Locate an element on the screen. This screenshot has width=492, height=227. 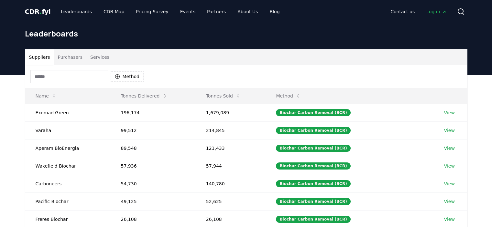
td: Pacific Biochar is located at coordinates (68, 201).